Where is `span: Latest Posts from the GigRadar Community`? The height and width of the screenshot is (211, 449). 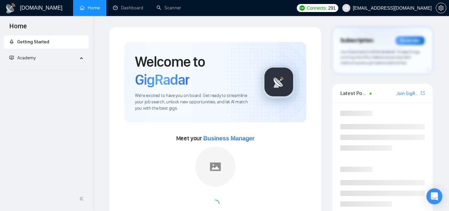 span: Latest Posts from the GigRadar Community is located at coordinates (354, 93).